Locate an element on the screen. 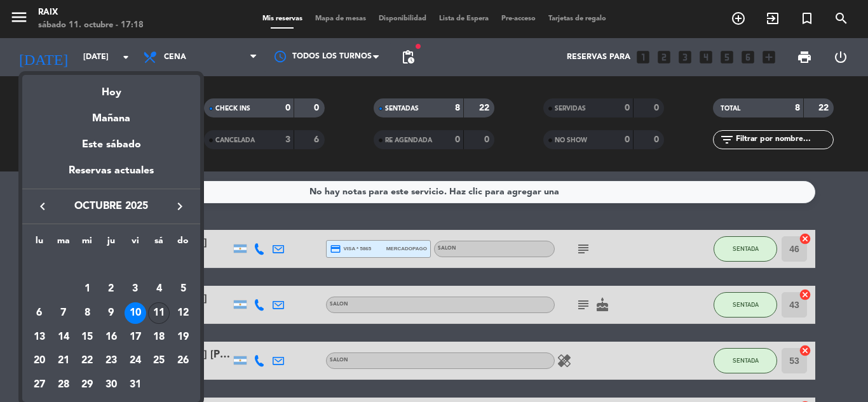 This screenshot has width=868, height=402. div: 22 is located at coordinates (87, 361).